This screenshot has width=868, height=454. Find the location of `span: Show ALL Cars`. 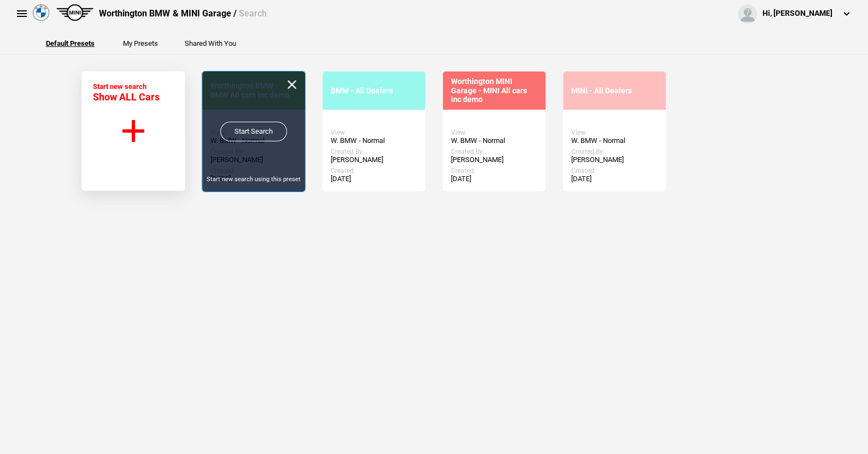

span: Show ALL Cars is located at coordinates (126, 97).